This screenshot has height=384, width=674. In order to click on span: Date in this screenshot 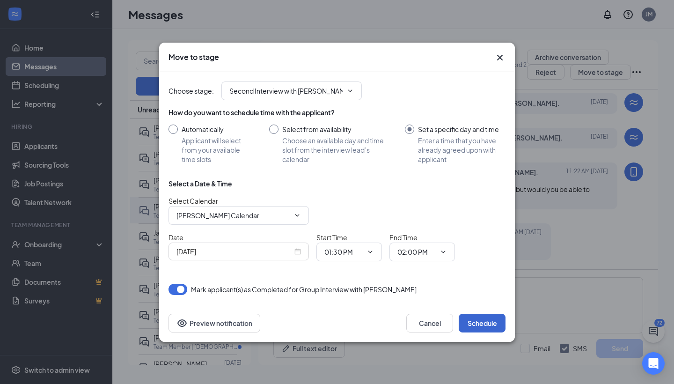, I will do `click(176, 237)`.